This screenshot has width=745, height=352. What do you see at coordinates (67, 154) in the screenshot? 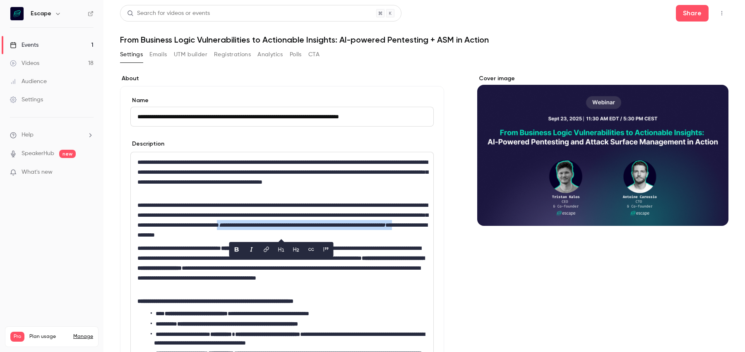
I see `span: new` at bounding box center [67, 154].